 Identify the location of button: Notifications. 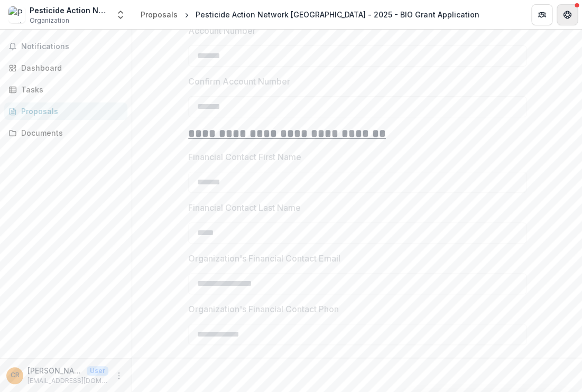
(66, 46).